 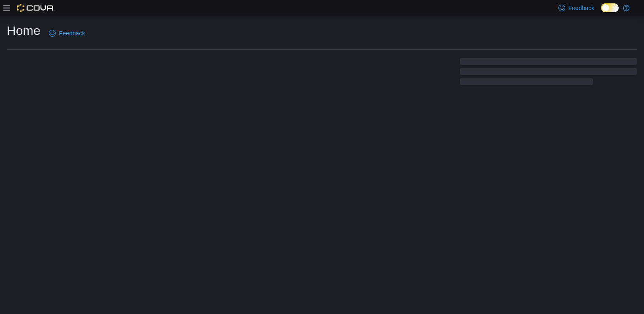 What do you see at coordinates (601, 12) in the screenshot?
I see `span: Dark Mode` at bounding box center [601, 12].